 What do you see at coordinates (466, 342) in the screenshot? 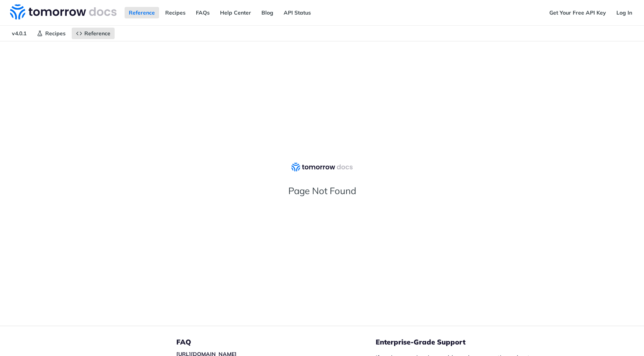
I see `h5: Enterprise-Grade Support` at bounding box center [466, 342].